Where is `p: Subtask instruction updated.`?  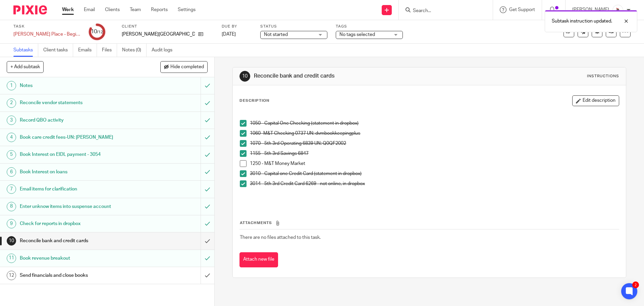
p: Subtask instruction updated. is located at coordinates (582, 21).